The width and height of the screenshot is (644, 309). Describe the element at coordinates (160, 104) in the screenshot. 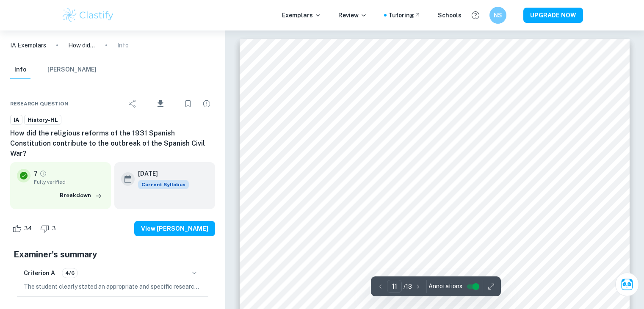

I see `div: Download` at that location.